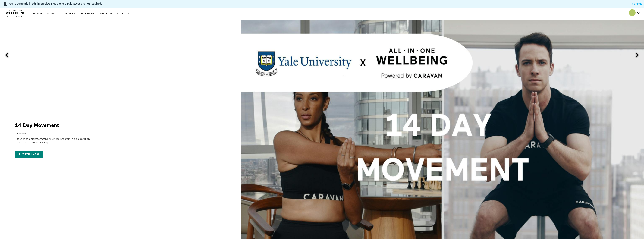 The height and width of the screenshot is (239, 644). Describe the element at coordinates (634, 13) in the screenshot. I see `div: Secondary` at that location.